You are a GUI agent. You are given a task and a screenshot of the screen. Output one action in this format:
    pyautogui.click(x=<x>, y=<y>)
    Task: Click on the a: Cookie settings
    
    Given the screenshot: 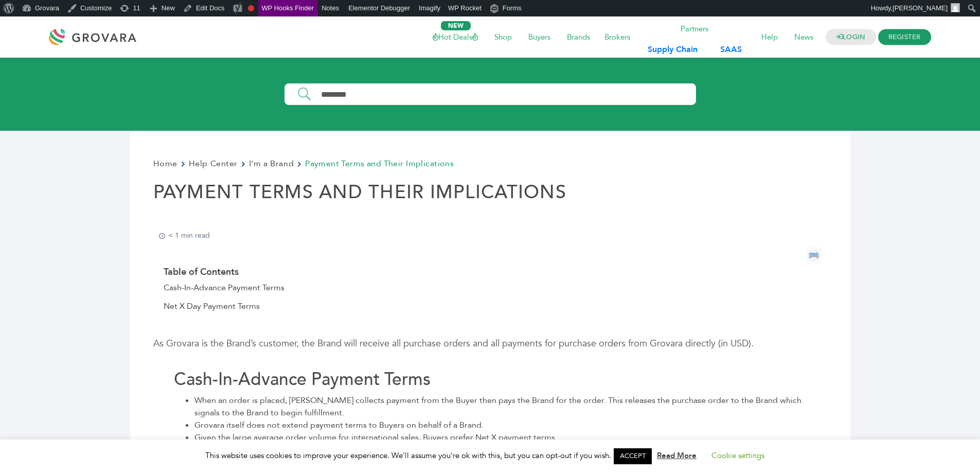 What is the action you would take?
    pyautogui.click(x=738, y=455)
    